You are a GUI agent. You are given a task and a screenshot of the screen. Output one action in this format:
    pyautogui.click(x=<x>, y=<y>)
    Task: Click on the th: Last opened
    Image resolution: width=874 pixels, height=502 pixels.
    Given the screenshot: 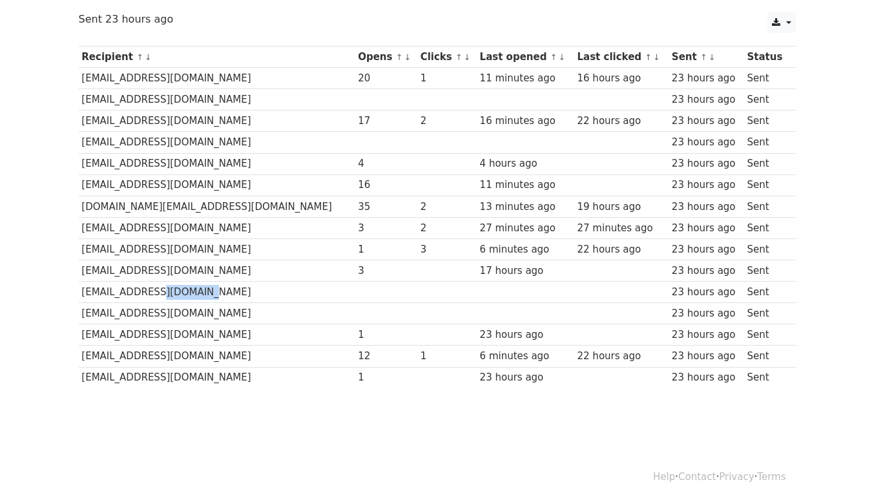 What is the action you would take?
    pyautogui.click(x=525, y=57)
    